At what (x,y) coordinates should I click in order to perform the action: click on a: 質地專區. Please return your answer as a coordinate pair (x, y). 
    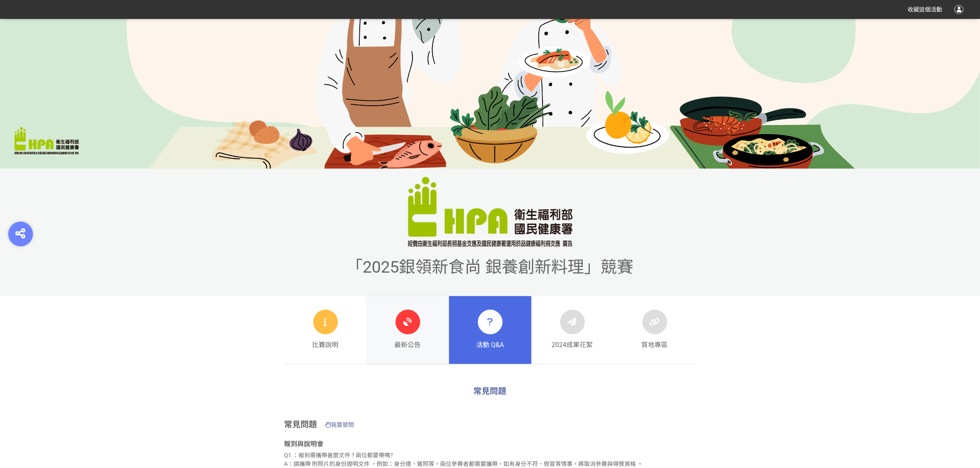
    Looking at the image, I should click on (655, 330).